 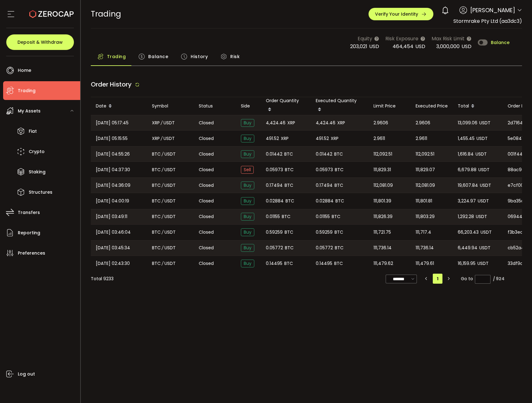 What do you see at coordinates (467, 123) in the screenshot?
I see `span: 13,099.06` at bounding box center [467, 123].